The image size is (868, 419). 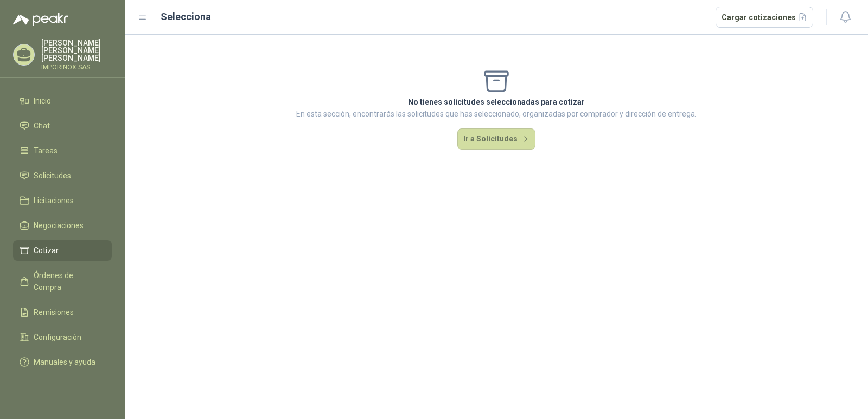 I want to click on a: Solicitudes, so click(x=62, y=176).